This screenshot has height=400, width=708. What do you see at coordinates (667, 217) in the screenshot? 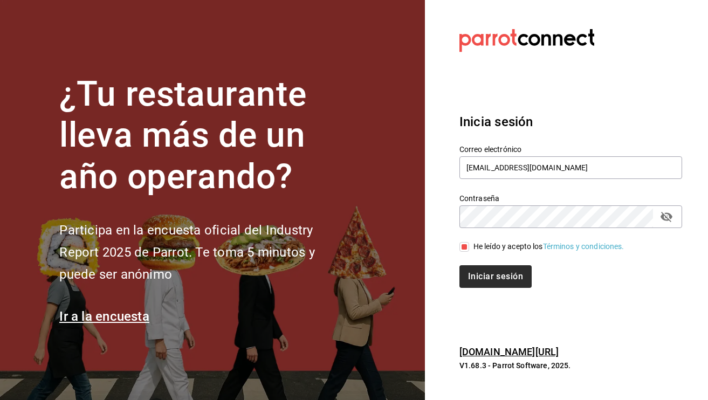
I see `button: passwordField` at bounding box center [667, 217].